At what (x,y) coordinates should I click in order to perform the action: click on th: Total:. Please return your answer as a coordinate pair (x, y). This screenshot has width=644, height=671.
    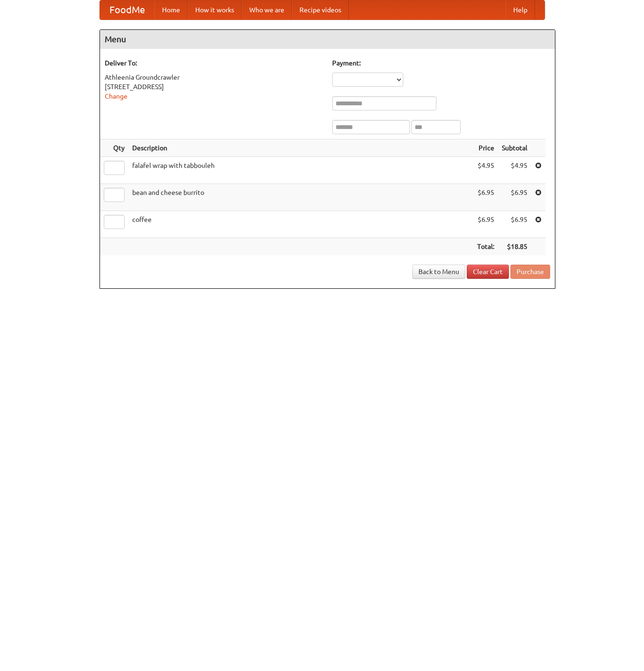
    Looking at the image, I should click on (485, 246).